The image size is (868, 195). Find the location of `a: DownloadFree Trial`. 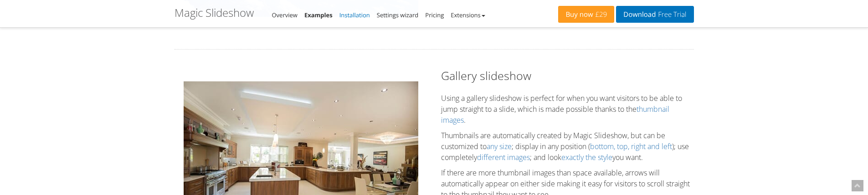

a: DownloadFree Trial is located at coordinates (655, 14).